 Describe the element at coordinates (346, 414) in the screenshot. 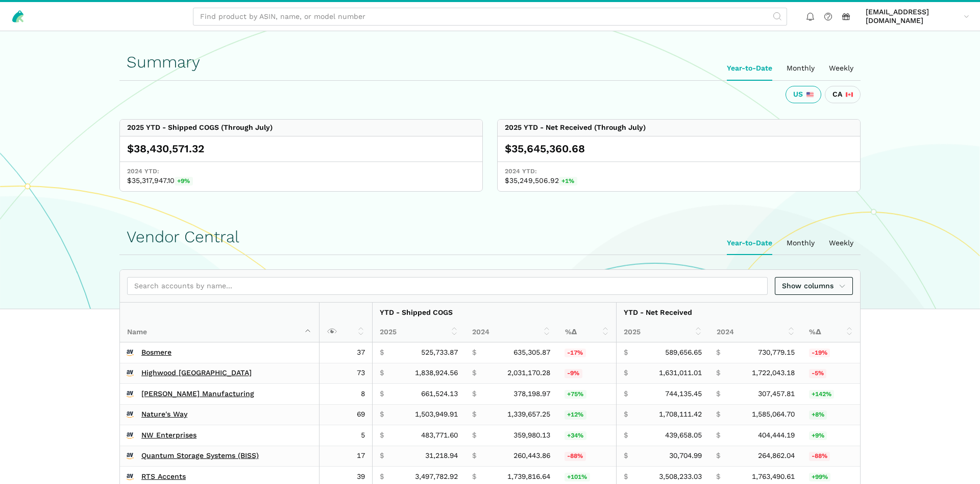

I see `td: 69` at that location.